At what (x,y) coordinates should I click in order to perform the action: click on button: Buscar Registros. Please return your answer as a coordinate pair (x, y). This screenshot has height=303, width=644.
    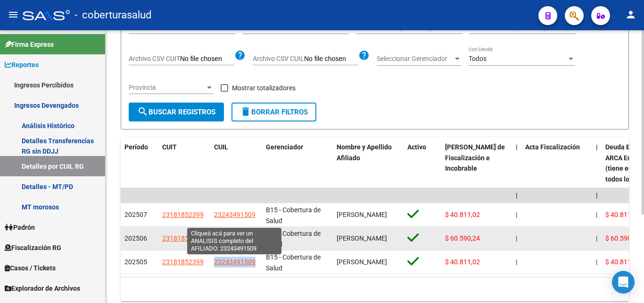
    Looking at the image, I should click on (176, 112).